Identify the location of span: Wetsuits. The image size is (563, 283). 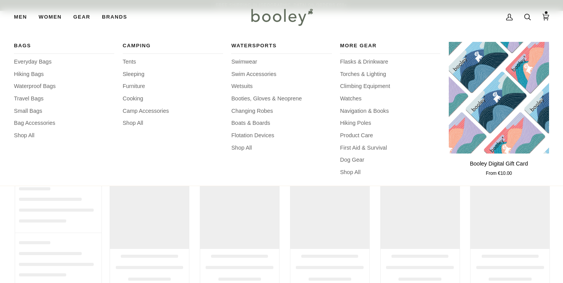
(281, 86).